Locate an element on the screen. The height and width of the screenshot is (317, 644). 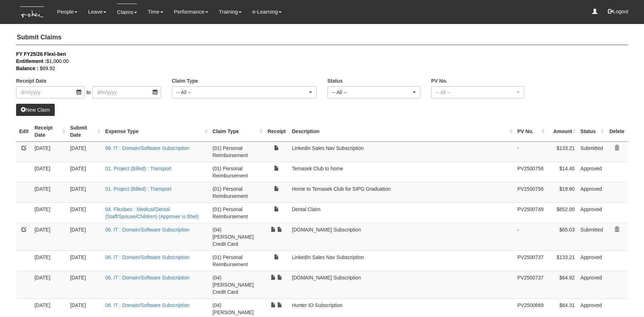
td: $65.03 is located at coordinates (562, 236).